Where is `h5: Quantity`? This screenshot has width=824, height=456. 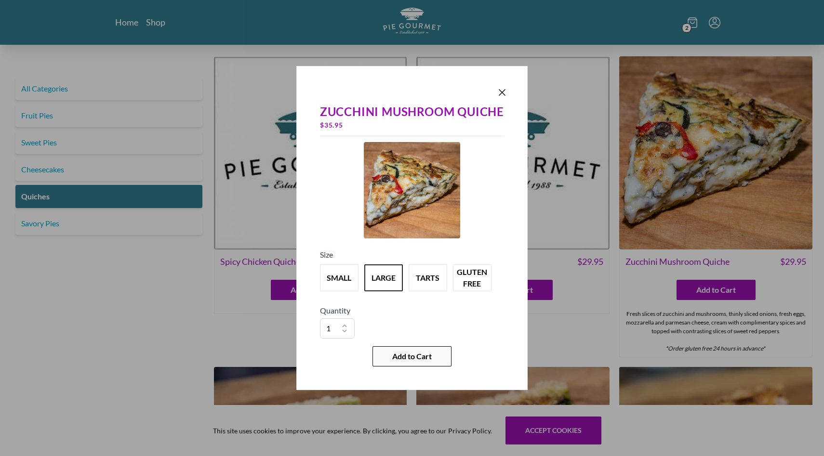 h5: Quantity is located at coordinates (412, 311).